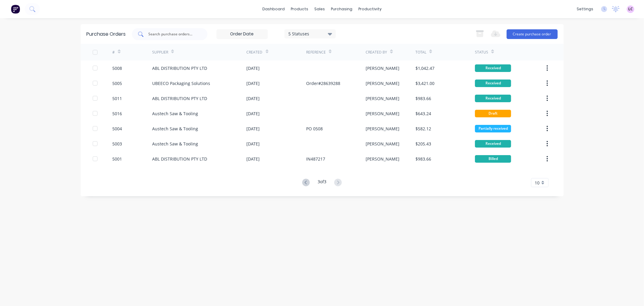  What do you see at coordinates (320, 9) in the screenshot?
I see `div: sales` at bounding box center [320, 9].